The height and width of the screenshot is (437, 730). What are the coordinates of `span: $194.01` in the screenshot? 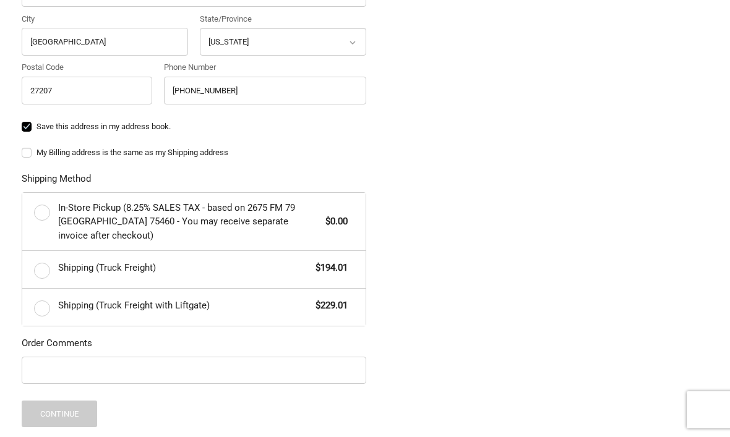 It's located at (328, 268).